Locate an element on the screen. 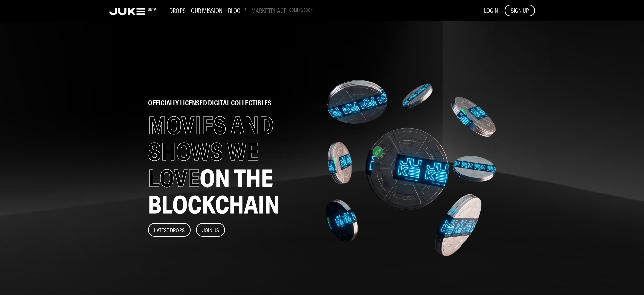 This screenshot has width=644, height=295. span: LOGIN is located at coordinates (491, 10).